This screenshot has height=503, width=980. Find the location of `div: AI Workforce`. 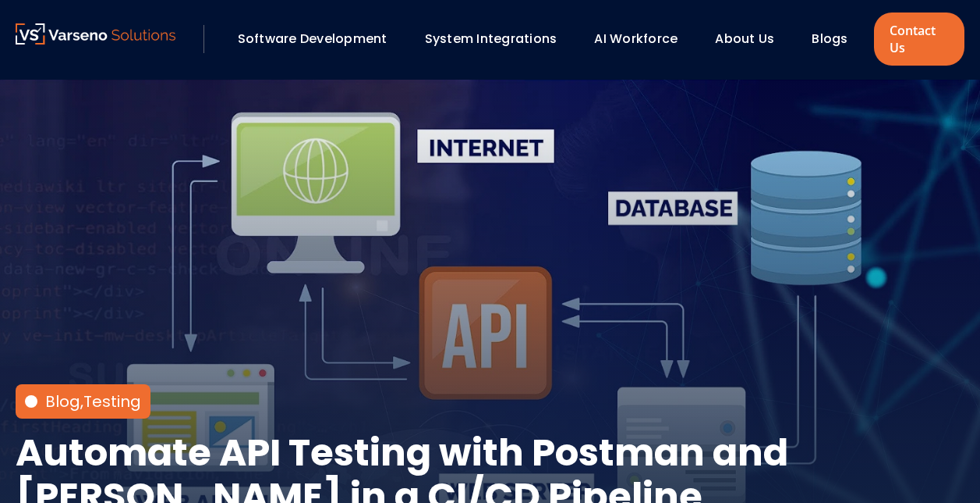

div: AI Workforce is located at coordinates (643, 39).